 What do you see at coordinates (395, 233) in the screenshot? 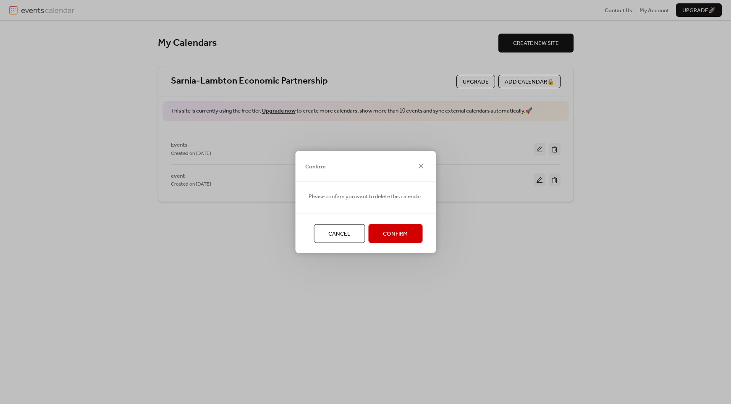
I see `button: Confirm` at bounding box center [395, 233].